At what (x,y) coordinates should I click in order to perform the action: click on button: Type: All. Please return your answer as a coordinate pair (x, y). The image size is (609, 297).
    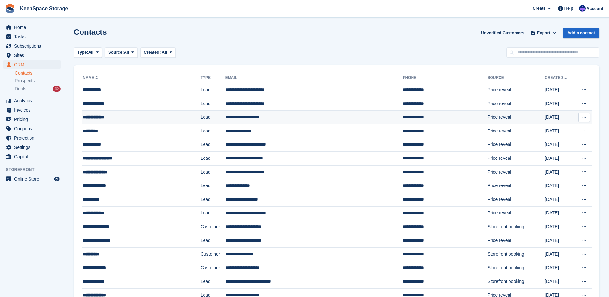
    Looking at the image, I should click on (88, 52).